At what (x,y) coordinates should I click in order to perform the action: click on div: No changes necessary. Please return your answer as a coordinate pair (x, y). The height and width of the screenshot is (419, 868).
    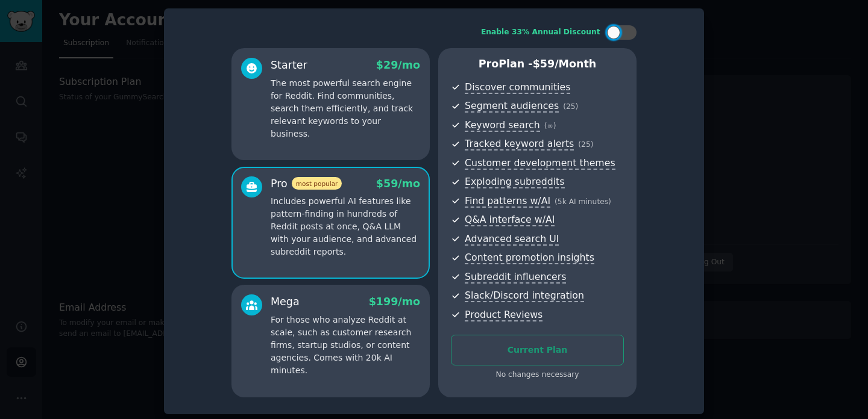
    Looking at the image, I should click on (537, 375).